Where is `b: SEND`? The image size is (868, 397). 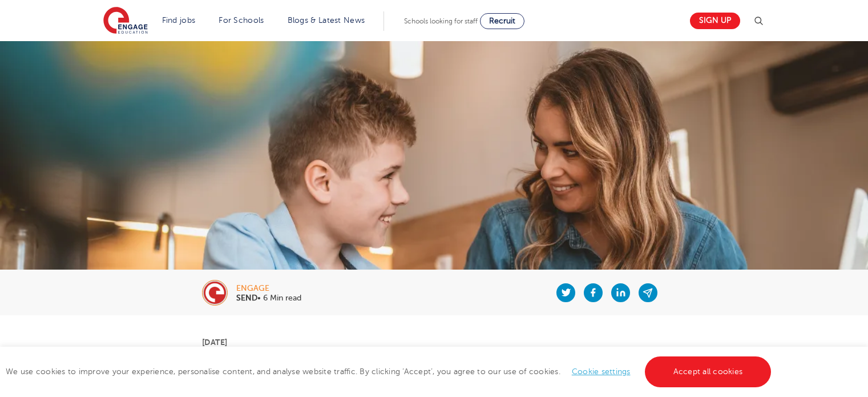 b: SEND is located at coordinates (247, 298).